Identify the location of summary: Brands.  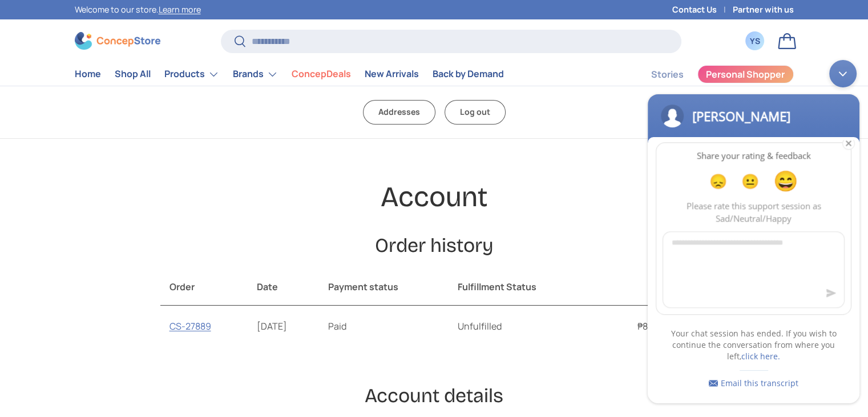
(255, 74).